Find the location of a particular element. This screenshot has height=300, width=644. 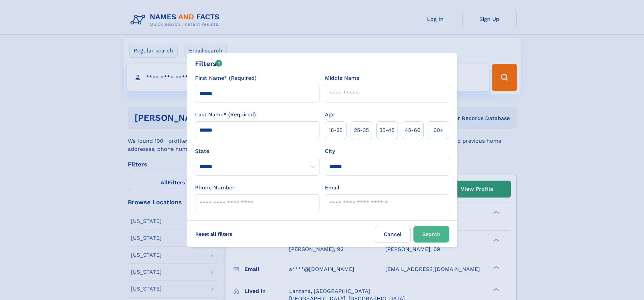

span: 45‑60 is located at coordinates (413, 130).